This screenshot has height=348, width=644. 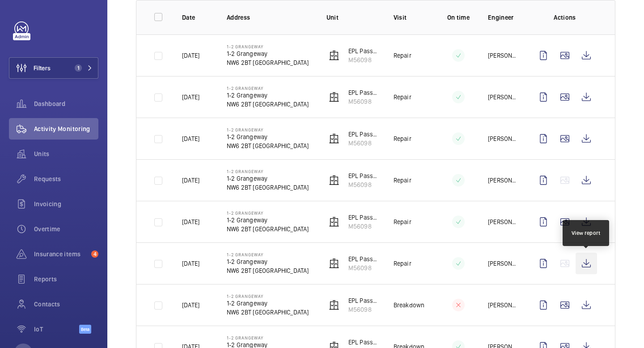 I want to click on span: IoT, so click(x=56, y=329).